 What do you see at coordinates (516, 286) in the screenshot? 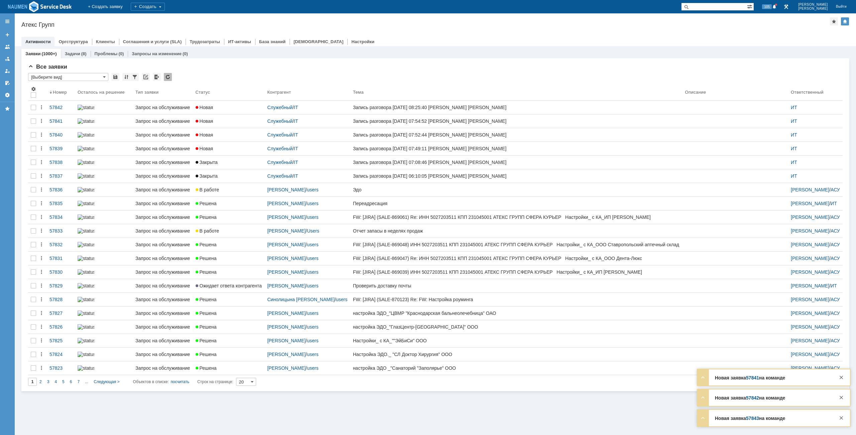
I see `a: Проверить доставку почты` at bounding box center [516, 286].